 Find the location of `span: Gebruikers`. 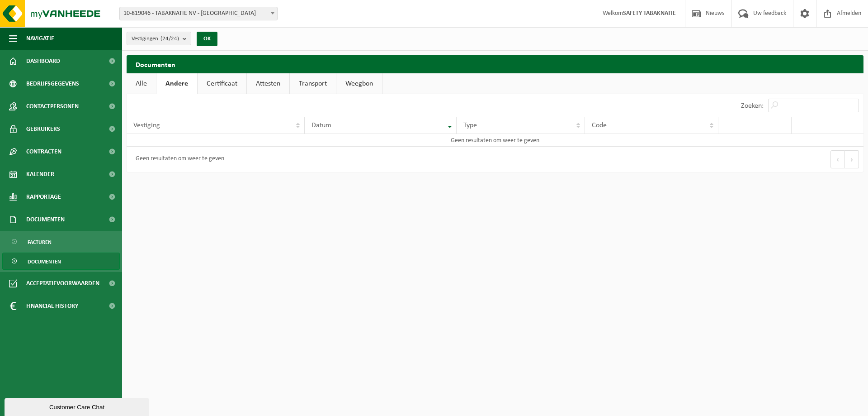

span: Gebruikers is located at coordinates (43, 129).